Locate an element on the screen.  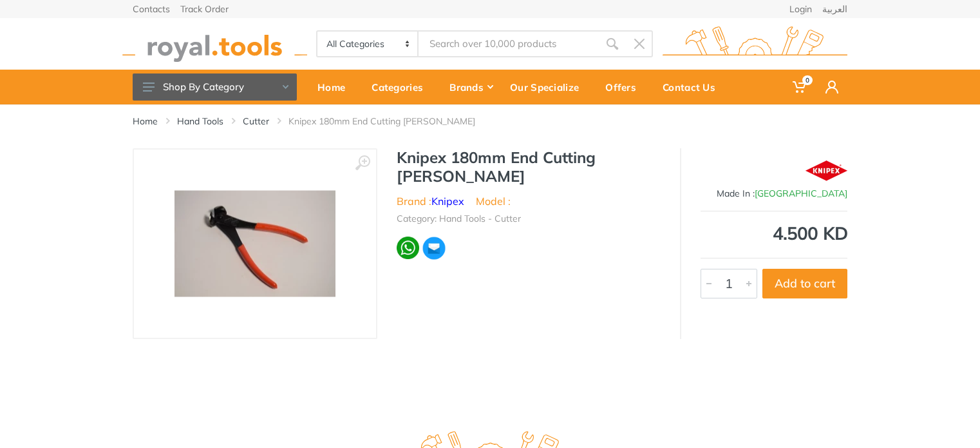
a: Track Order is located at coordinates (204, 9).